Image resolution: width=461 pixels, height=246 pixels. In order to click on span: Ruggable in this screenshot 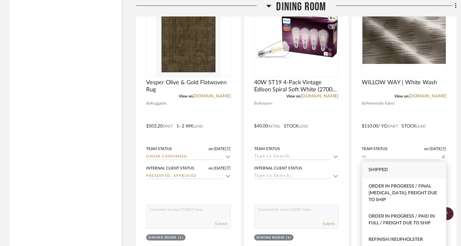, I will do `click(158, 103)`.